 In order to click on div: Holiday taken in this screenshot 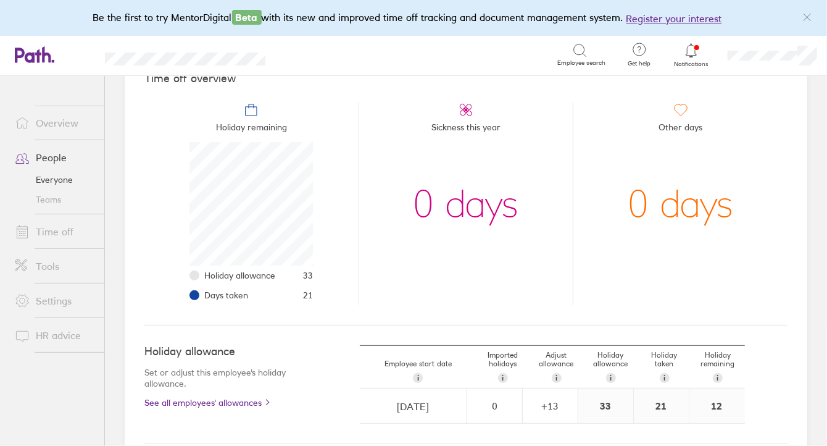, I will do `click(665, 367)`.